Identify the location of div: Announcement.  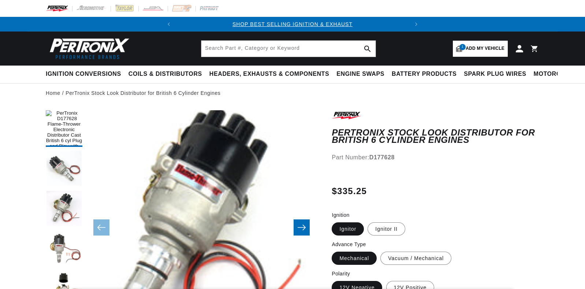
(292, 24).